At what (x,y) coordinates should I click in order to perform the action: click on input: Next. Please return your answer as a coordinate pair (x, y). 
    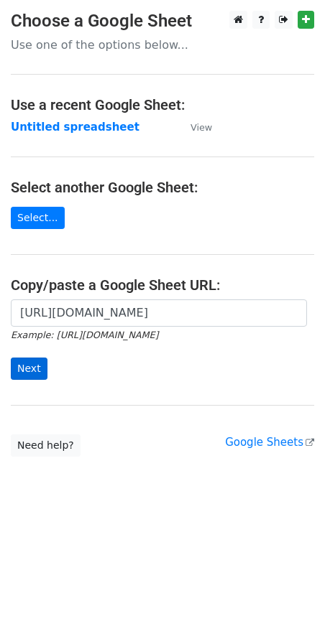
    Looking at the image, I should click on (29, 369).